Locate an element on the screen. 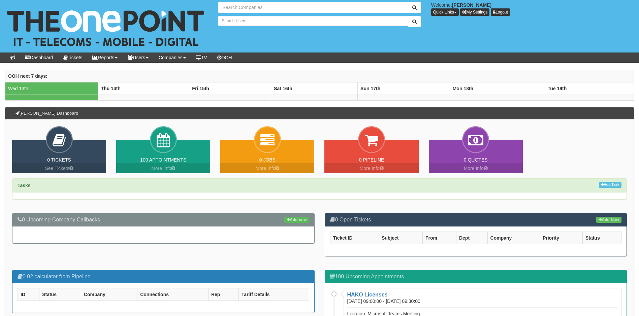 This screenshot has height=316, width=639. a: Dashboard is located at coordinates (39, 58).